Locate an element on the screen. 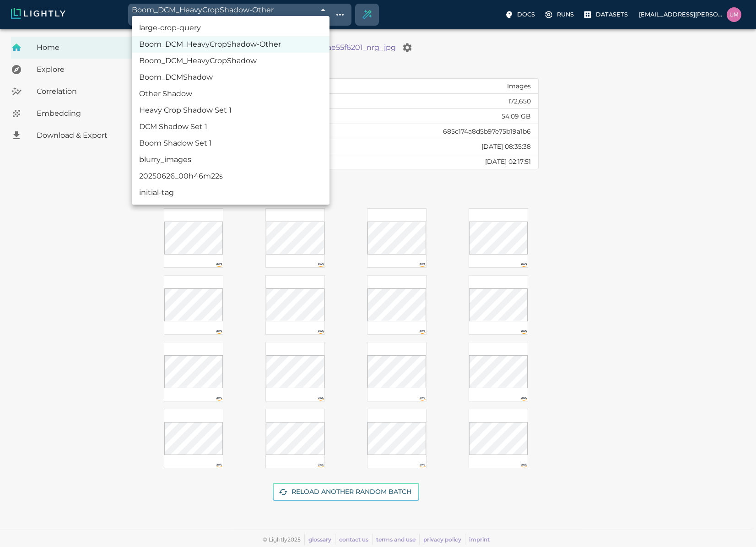 Image resolution: width=756 pixels, height=547 pixels. li: Other Shadow is located at coordinates (230, 94).